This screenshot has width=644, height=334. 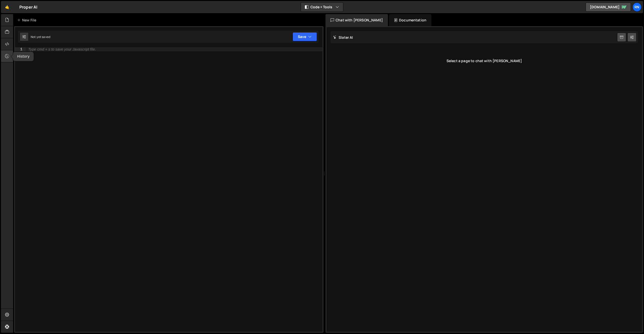 I want to click on div: New File, so click(x=28, y=20).